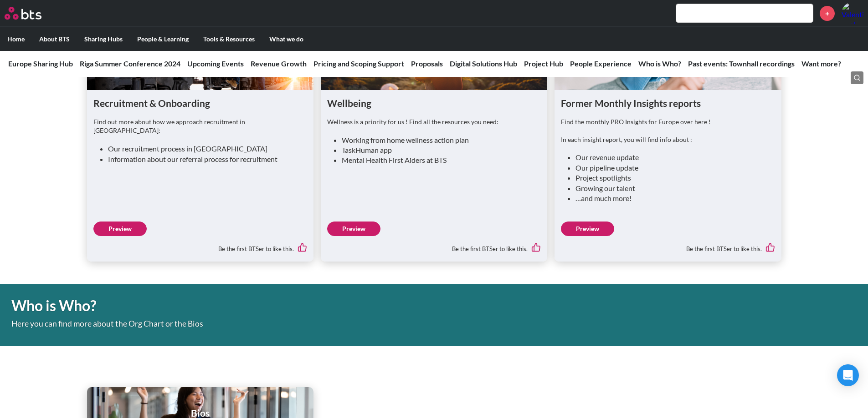 The width and height of the screenshot is (868, 418). Describe the element at coordinates (434, 103) in the screenshot. I see `h1: Wellbeing` at that location.